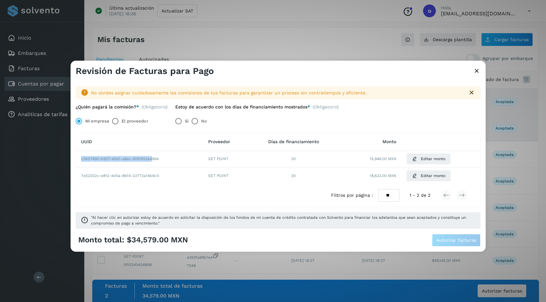  What do you see at coordinates (139, 159) in the screenshot?
I see `td: c0b57490-b937-40d1-a8ec-815f923a4994` at bounding box center [139, 159].